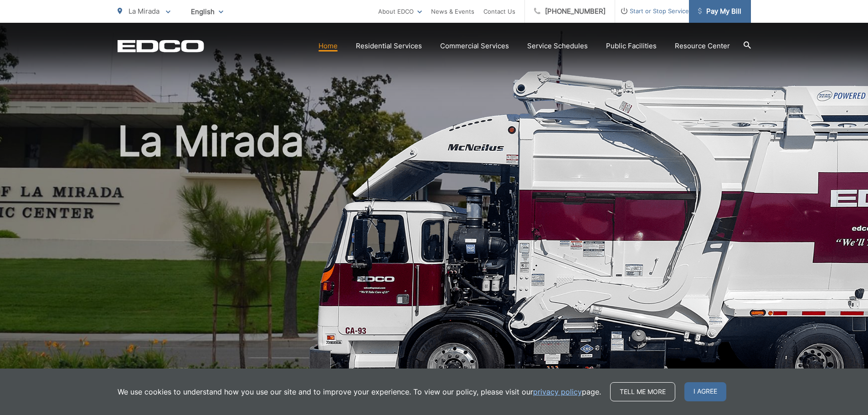  I want to click on a: Residential Services, so click(388, 46).